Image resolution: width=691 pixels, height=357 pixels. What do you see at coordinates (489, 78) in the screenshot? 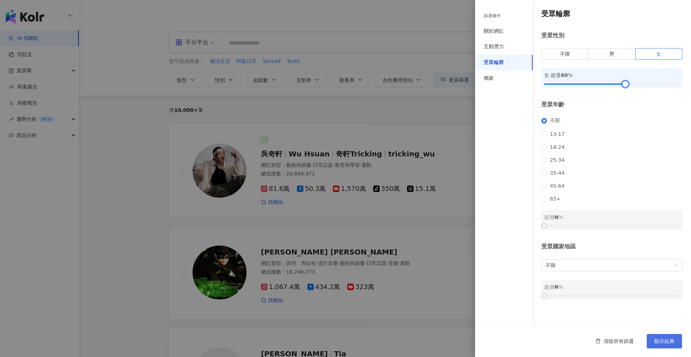
I see `div: 獨家` at bounding box center [489, 78].